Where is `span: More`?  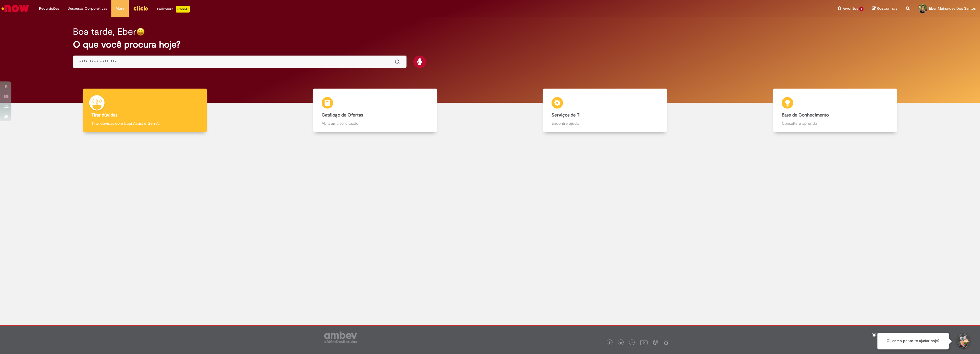
span: More is located at coordinates (120, 8).